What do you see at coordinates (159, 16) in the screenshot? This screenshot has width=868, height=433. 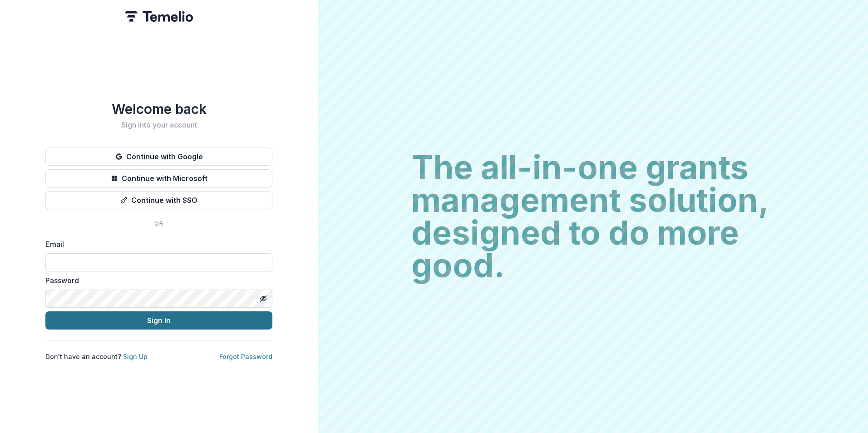 I see `img: Temelio` at bounding box center [159, 16].